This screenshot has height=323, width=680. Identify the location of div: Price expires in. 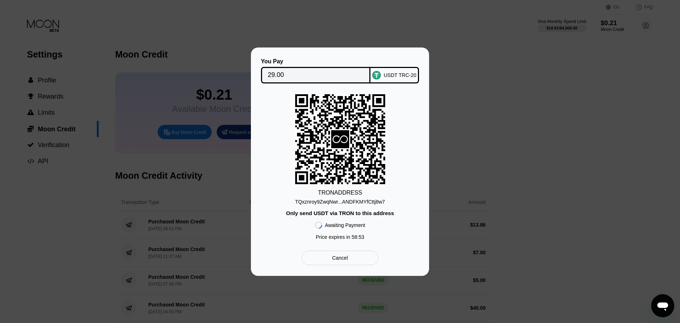
(340, 237).